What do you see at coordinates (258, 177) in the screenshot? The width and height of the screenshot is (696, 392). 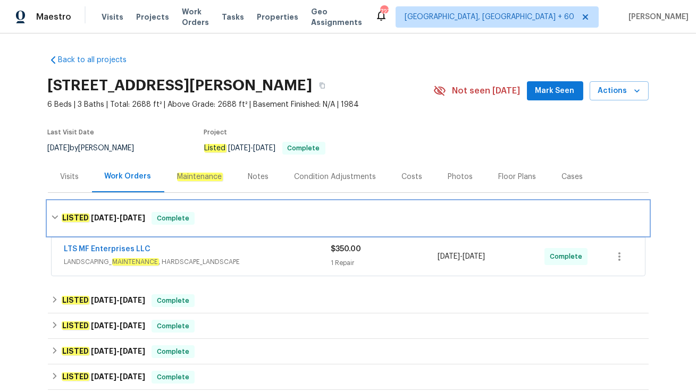 I see `div: Notes` at bounding box center [258, 177].